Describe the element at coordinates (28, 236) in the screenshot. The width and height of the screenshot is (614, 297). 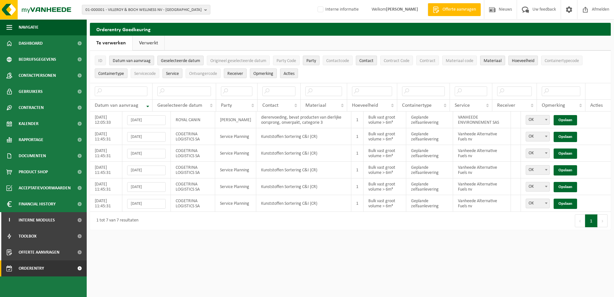
I see `span: Toolbox` at that location.